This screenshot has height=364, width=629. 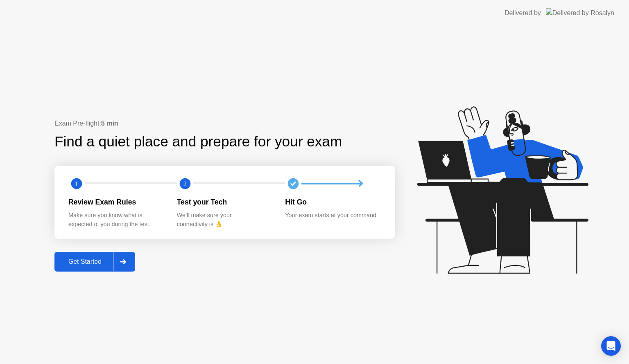 I want to click on div: Delivered by, so click(x=522, y=13).